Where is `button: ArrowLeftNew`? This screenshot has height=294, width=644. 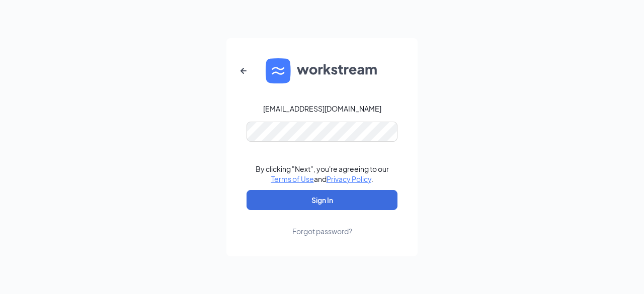
button: ArrowLeftNew is located at coordinates (243, 71).